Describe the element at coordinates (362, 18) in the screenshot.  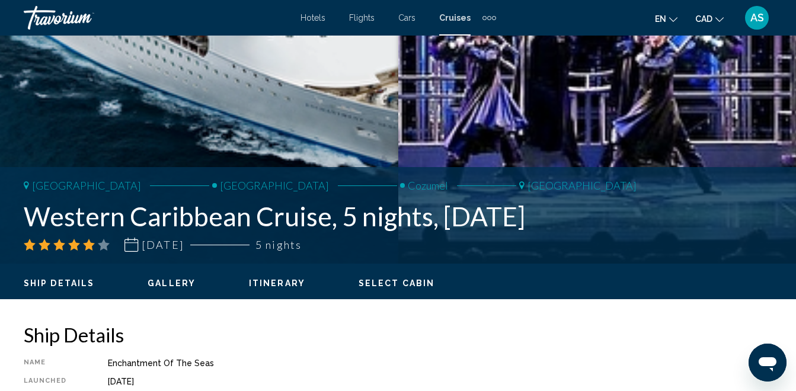
I see `a: Flights` at that location.